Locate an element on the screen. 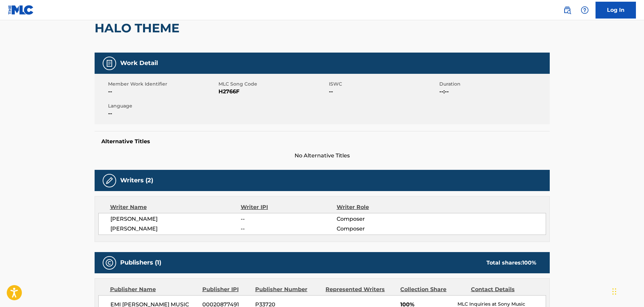 This screenshot has height=307, width=644. img: help is located at coordinates (585, 10).